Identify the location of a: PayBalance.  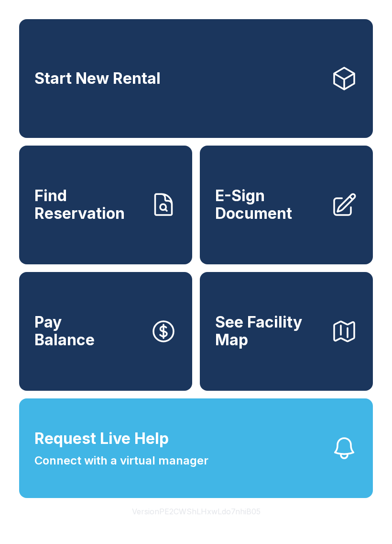
(106, 331).